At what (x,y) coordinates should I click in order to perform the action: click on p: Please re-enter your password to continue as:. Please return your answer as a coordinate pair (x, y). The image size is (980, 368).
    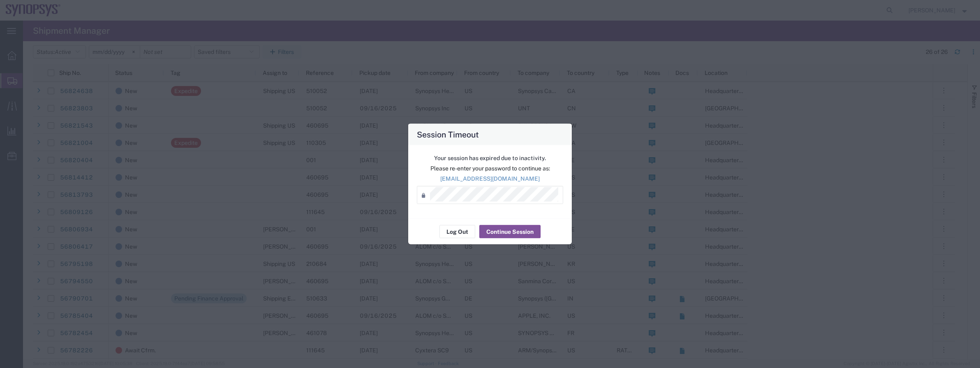
    Looking at the image, I should click on (490, 168).